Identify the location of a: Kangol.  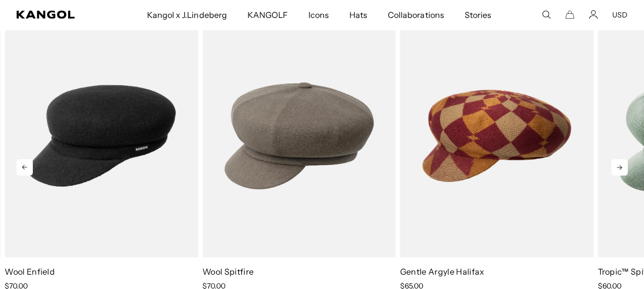
(56, 15).